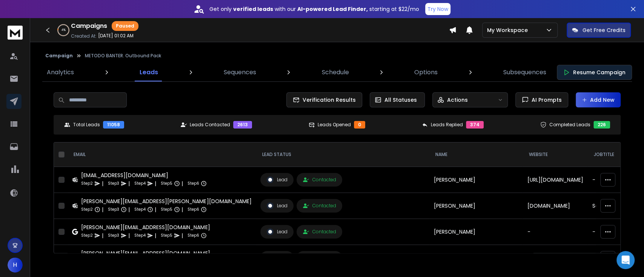 The width and height of the screenshot is (644, 277). I want to click on p: Try Now, so click(438, 9).